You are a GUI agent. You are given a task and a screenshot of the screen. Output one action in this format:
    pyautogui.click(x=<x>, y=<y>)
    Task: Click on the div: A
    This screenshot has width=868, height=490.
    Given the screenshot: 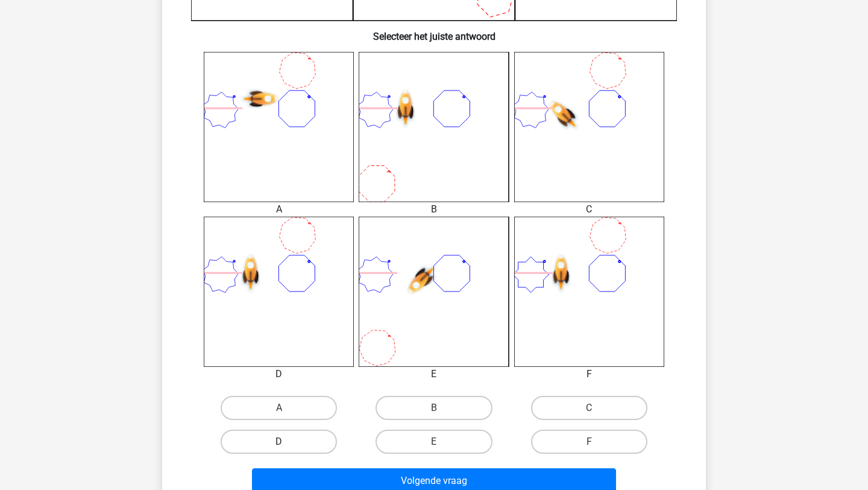 What is the action you would take?
    pyautogui.click(x=279, y=209)
    